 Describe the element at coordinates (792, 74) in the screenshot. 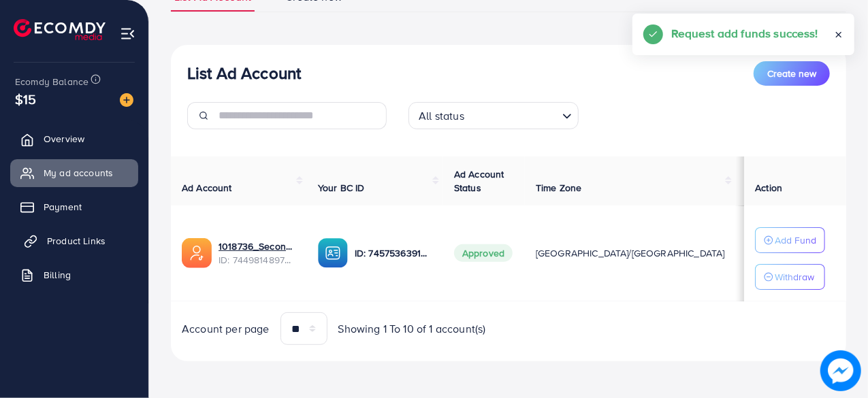

I see `span: Create new` at that location.